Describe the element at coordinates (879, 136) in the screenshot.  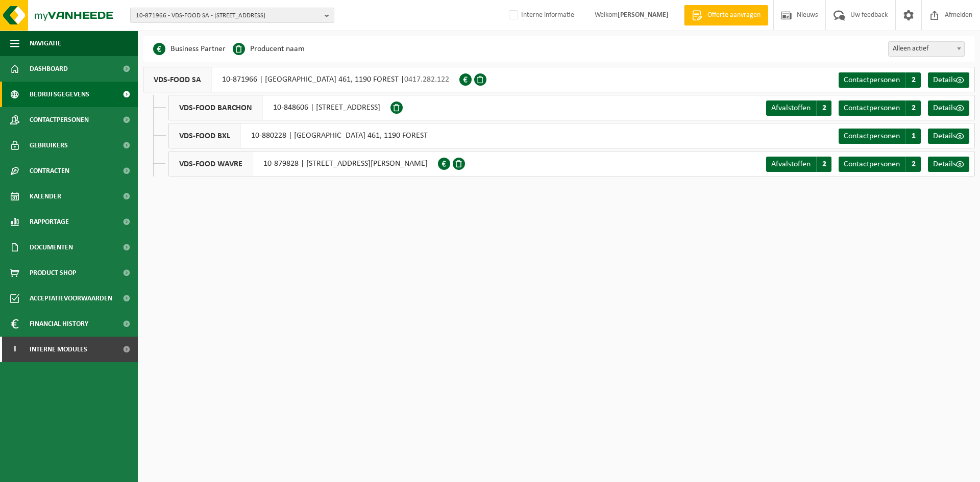
I see `a: Contactpersonen 1` at that location.